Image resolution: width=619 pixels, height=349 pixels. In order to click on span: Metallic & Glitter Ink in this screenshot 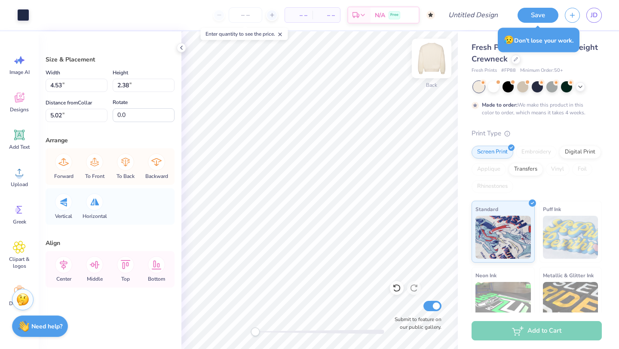, I will do `click(569, 275)`.